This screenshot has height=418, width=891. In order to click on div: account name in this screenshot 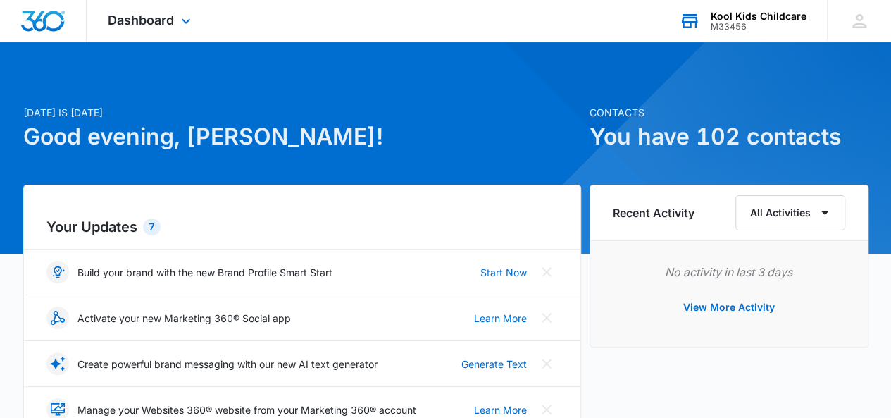, I will do `click(758, 16)`.